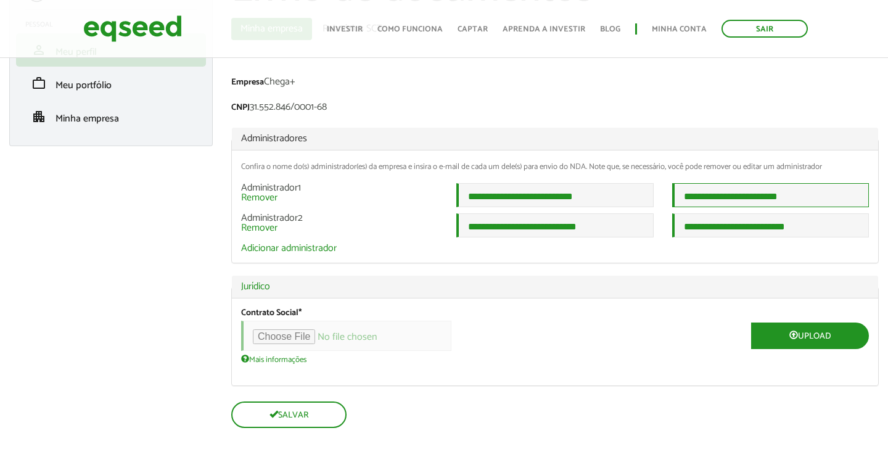 The height and width of the screenshot is (465, 888). I want to click on span: apartment, so click(39, 117).